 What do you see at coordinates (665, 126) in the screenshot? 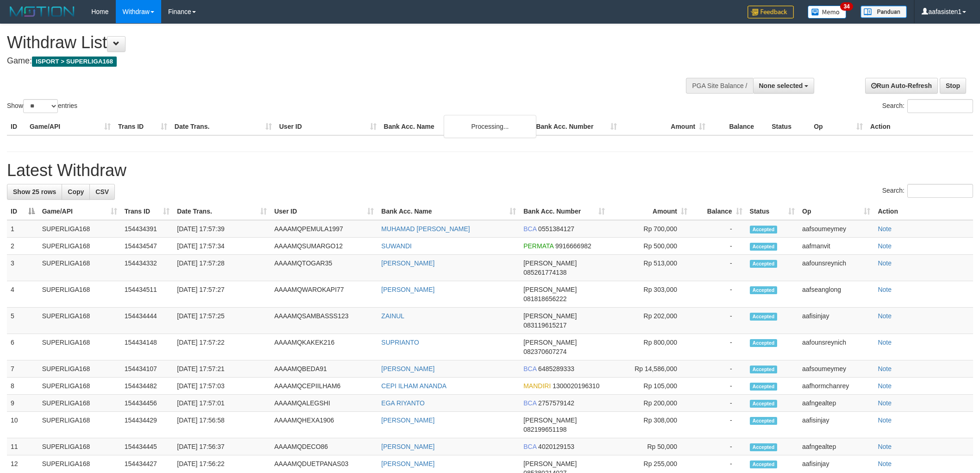
I see `th: Amount` at bounding box center [665, 126].